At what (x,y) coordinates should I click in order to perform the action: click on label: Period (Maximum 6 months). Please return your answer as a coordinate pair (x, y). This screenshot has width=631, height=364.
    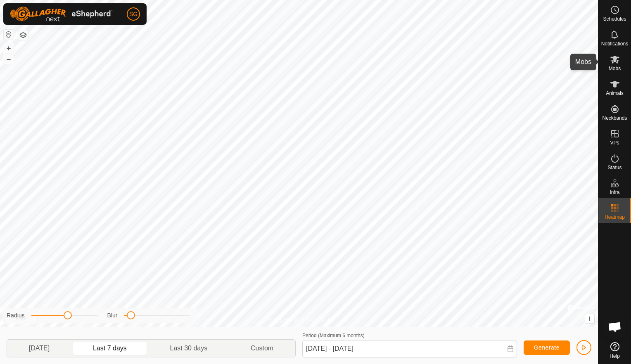
    Looking at the image, I should click on (333, 336).